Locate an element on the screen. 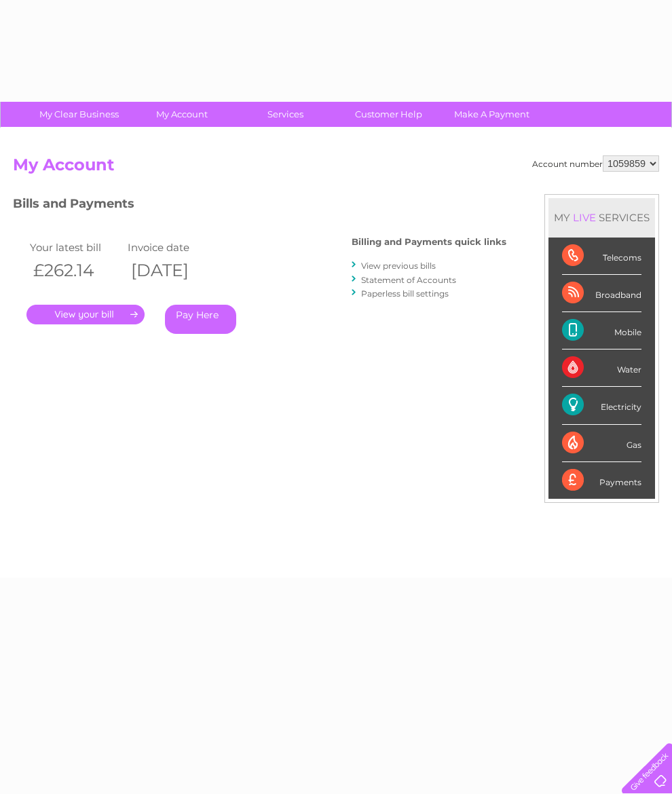 Image resolution: width=672 pixels, height=794 pixels. div: Water is located at coordinates (602, 368).